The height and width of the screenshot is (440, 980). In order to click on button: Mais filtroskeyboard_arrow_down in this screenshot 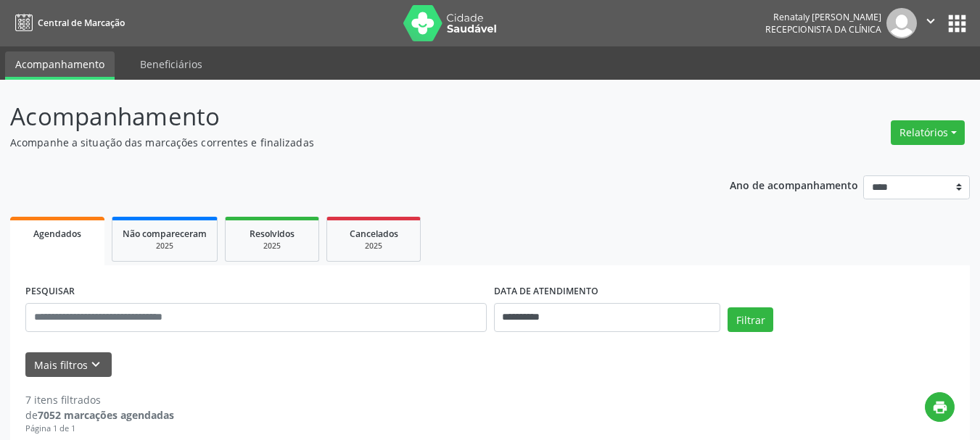, I will do `click(68, 364)`.